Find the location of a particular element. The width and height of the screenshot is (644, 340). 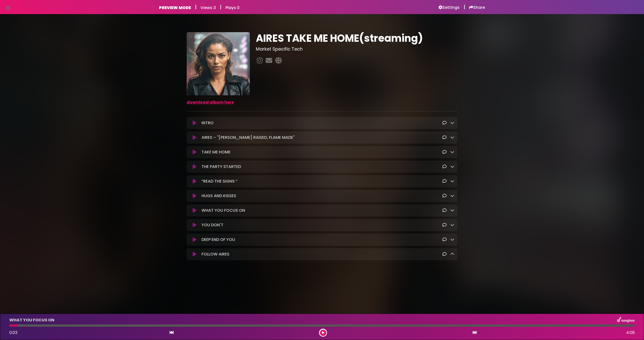

h3: Market Specific Tech is located at coordinates (357, 49).